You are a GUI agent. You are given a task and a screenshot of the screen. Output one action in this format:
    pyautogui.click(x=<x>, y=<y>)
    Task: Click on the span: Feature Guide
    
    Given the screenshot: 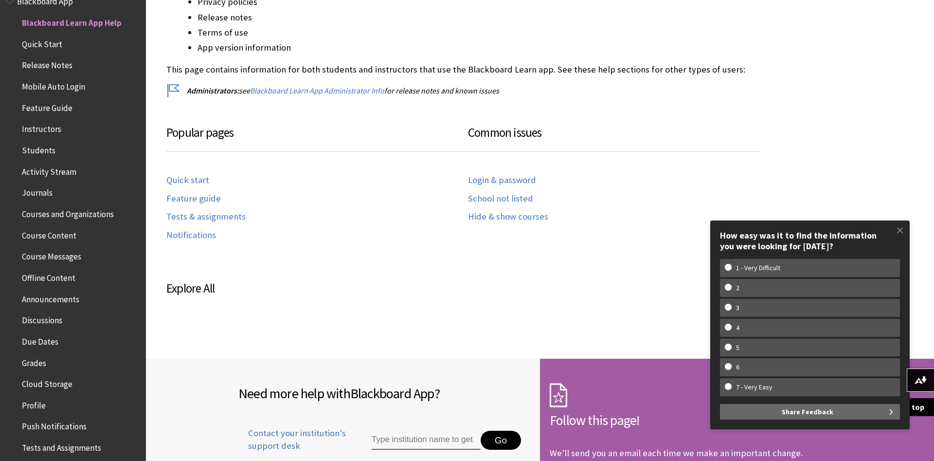 What is the action you would take?
    pyautogui.click(x=47, y=106)
    